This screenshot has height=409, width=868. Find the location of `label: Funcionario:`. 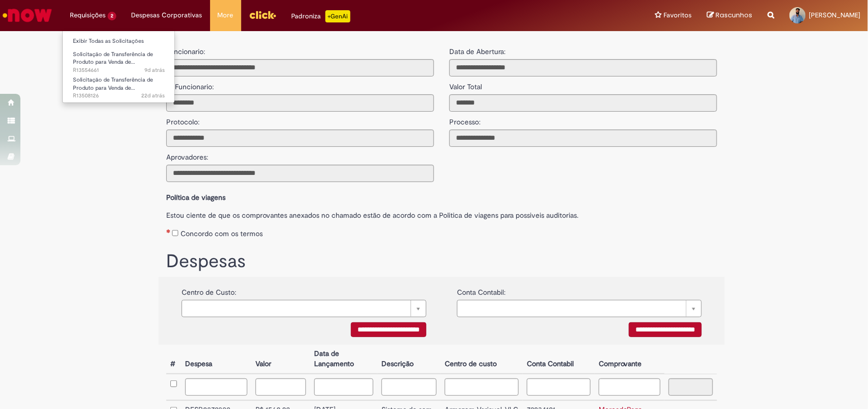

label: Funcionario: is located at coordinates (186, 51).